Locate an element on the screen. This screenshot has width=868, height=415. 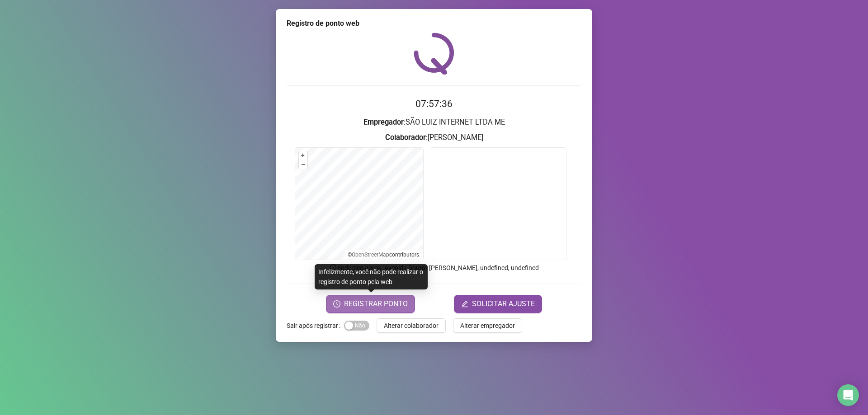
strong: Colaborador is located at coordinates (406, 137).